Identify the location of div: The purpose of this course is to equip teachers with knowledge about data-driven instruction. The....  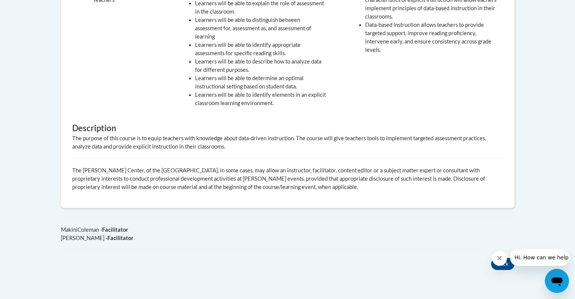
(287, 142).